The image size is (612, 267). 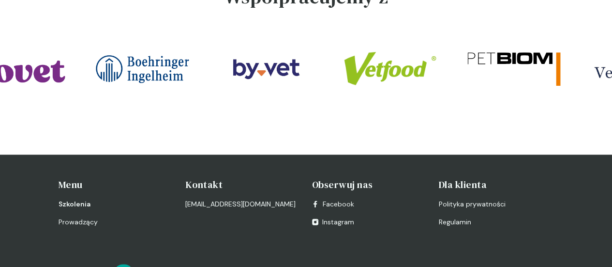 I want to click on img: Z5pMJZbqstJ9-ALo_Petbiom.svg, so click(x=514, y=69).